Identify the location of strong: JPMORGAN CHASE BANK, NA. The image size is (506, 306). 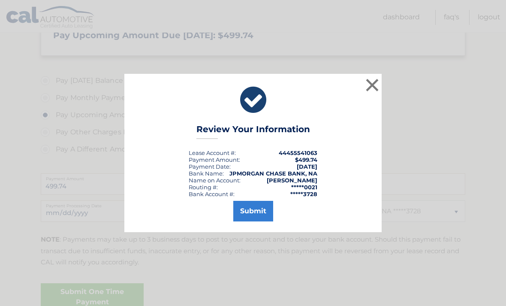
(273, 173).